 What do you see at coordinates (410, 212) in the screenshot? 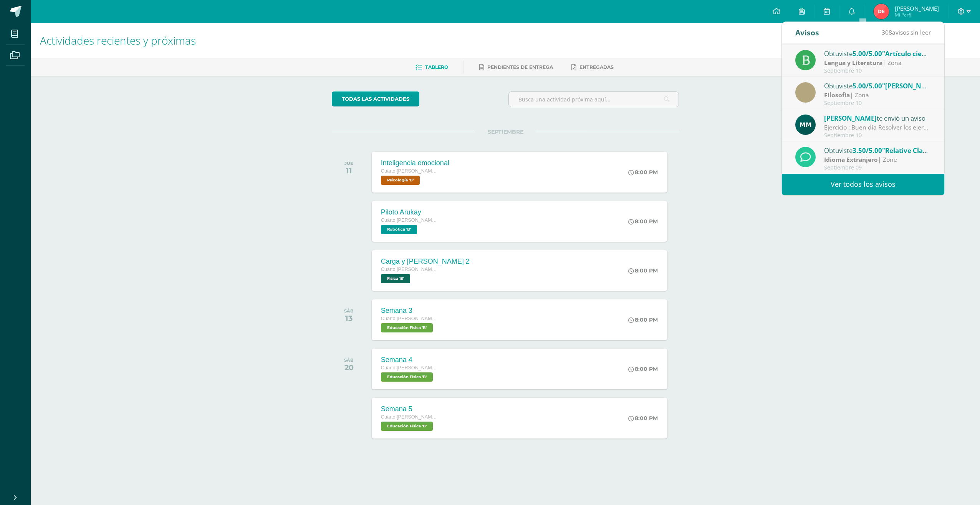
I see `div: Piloto Arukay` at bounding box center [410, 212].